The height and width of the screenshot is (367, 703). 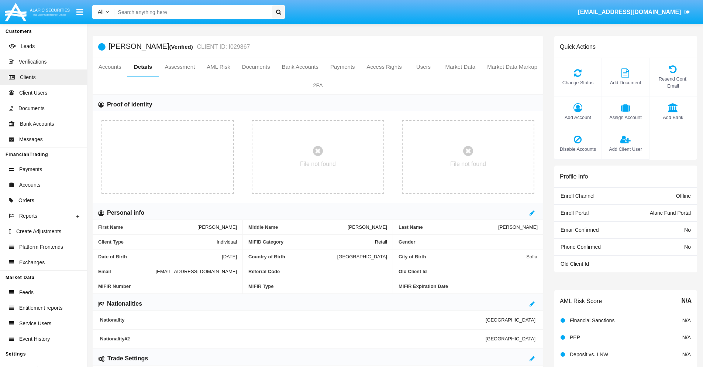 What do you see at coordinates (513, 67) in the screenshot?
I see `a: Market Data Markup` at bounding box center [513, 67].